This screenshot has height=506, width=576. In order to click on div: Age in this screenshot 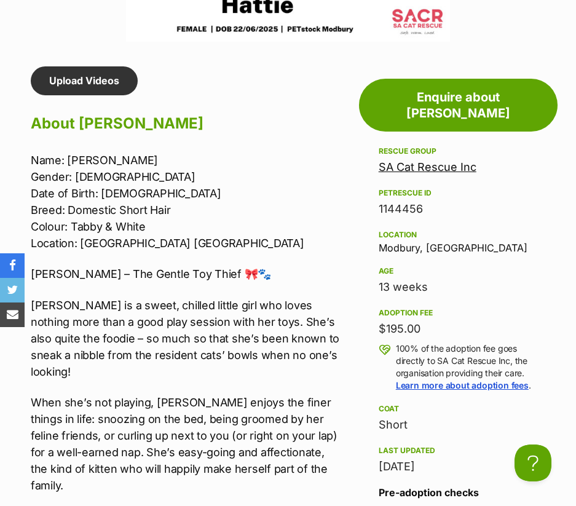, I will do `click(458, 271)`.